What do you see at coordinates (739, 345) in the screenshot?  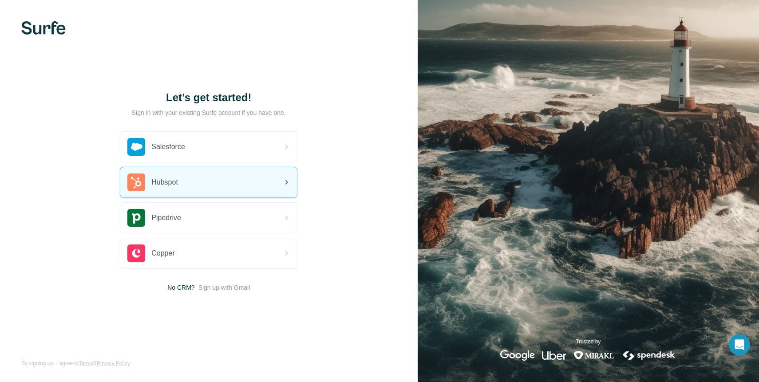 I see `div: Open Intercom Messenger` at bounding box center [739, 345].